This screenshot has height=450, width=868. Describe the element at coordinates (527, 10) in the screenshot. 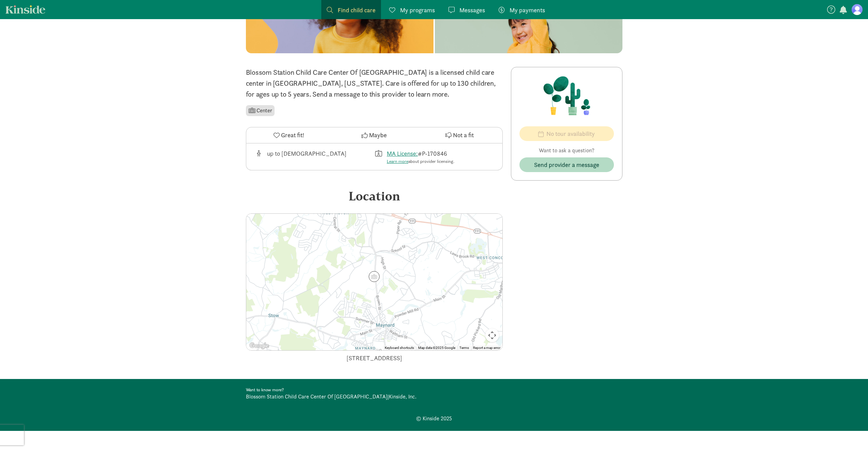

I see `span: My payments` at that location.